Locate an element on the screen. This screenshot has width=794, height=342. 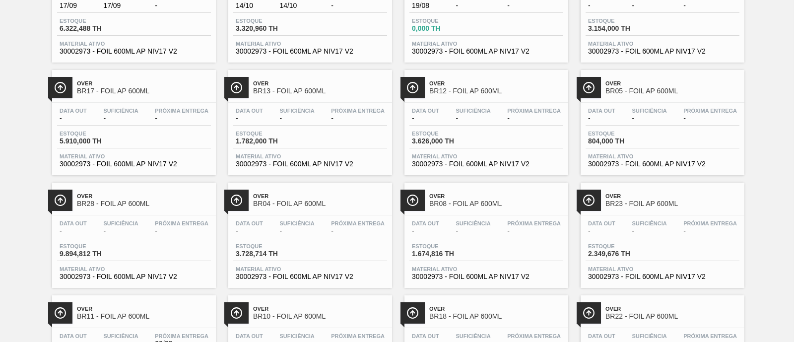
a: ÍconeOverBR17 - FOIL AP 600MLData out-Suficiência-Próxima Entrega-Estoque5.910,000 THMaterial ati... is located at coordinates (133, 119).